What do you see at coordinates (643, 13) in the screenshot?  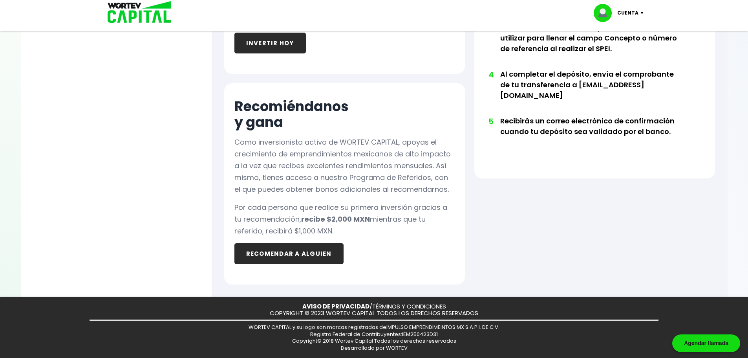 I see `img: icon-down` at bounding box center [643, 13].